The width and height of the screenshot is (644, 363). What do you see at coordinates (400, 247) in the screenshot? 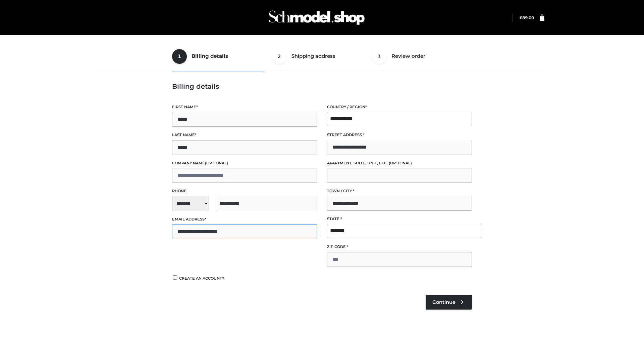
I see `label: ZIP Code` at bounding box center [400, 247].